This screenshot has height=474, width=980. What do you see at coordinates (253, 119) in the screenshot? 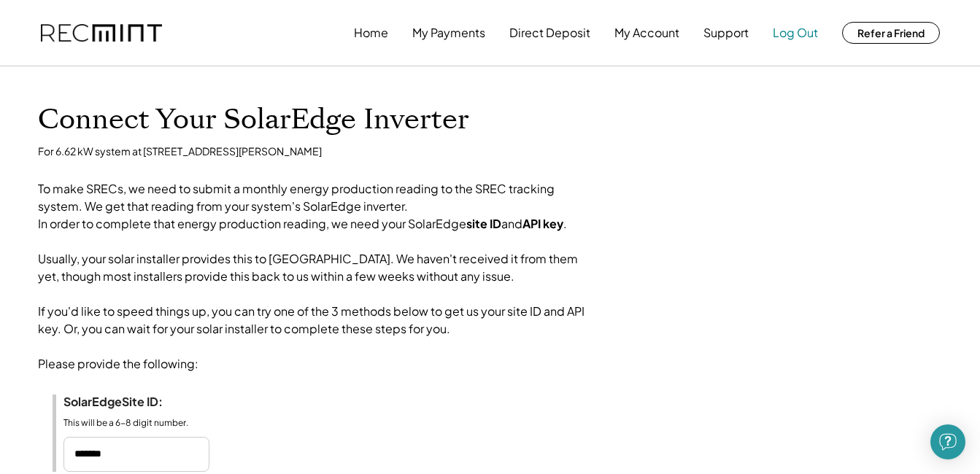
I see `h1: Connect Your SolarEdge Inverter` at bounding box center [253, 119].